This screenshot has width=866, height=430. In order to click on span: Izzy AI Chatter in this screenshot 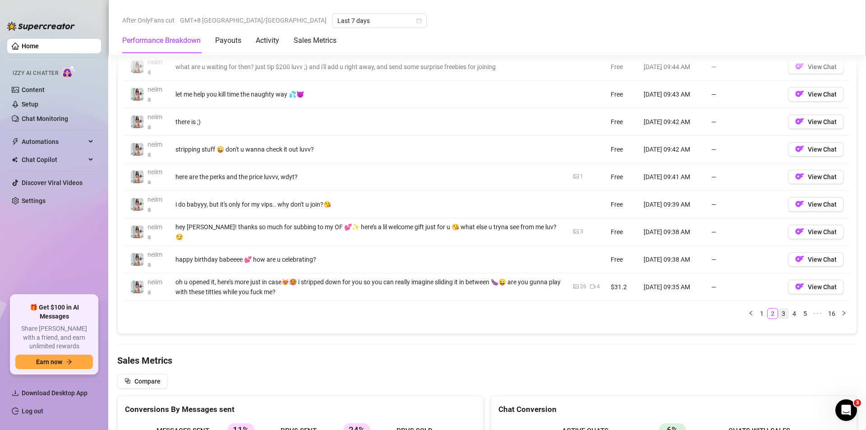, I will do `click(35, 73)`.